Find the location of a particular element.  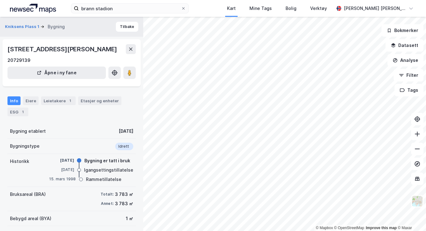

button: Datasett is located at coordinates (404, 45).